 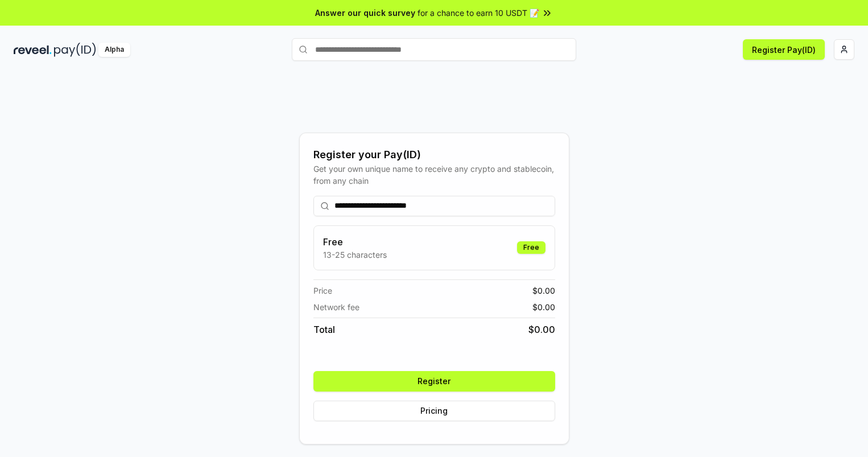 I want to click on span: Network fee, so click(x=337, y=307).